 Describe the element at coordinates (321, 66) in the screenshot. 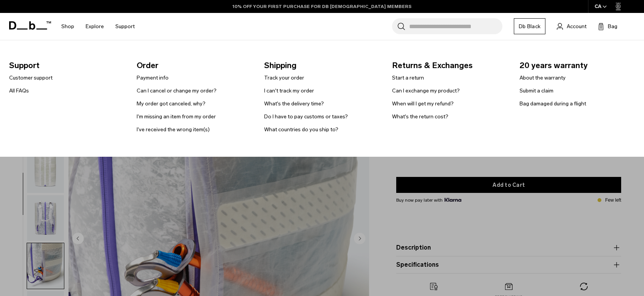

I see `span: Shipping` at that location.